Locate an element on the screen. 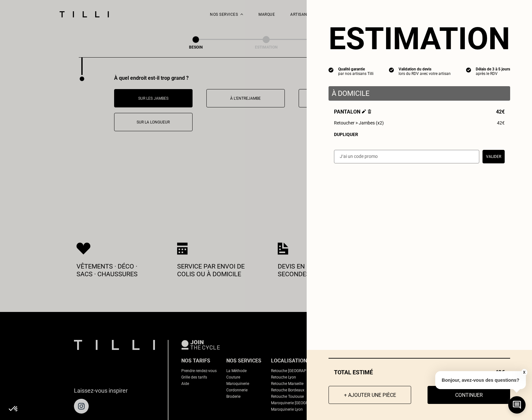  section: Estimation is located at coordinates (419, 38).